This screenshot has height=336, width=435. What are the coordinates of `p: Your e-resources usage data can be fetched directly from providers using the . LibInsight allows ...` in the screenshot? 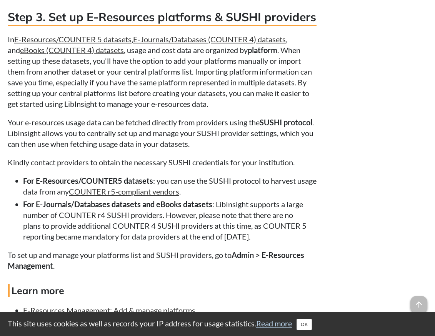 It's located at (162, 133).